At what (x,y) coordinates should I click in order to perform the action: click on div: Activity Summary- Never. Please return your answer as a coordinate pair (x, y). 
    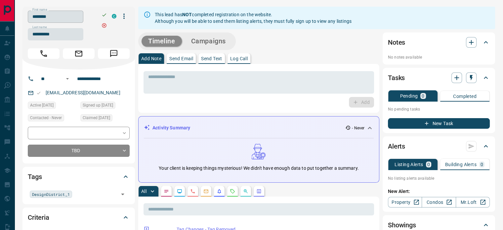
    Looking at the image, I should click on (259, 128).